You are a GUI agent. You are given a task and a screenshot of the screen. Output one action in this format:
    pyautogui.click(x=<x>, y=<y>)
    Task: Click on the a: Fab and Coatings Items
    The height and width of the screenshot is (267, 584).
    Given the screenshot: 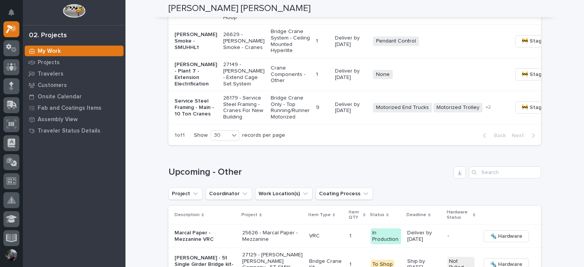 What is the action you would take?
    pyautogui.click(x=74, y=108)
    